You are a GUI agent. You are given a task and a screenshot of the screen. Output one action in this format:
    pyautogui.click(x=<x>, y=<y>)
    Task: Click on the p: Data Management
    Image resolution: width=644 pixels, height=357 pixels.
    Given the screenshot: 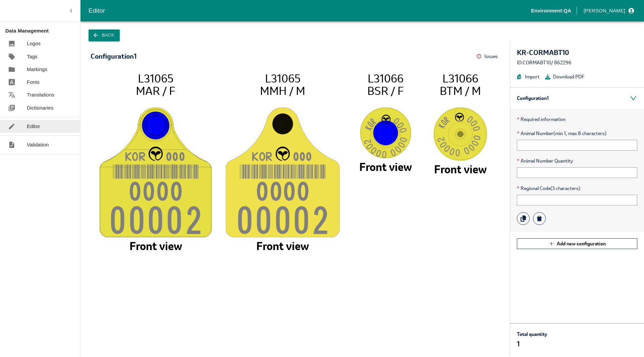 What is the action you would take?
    pyautogui.click(x=43, y=31)
    